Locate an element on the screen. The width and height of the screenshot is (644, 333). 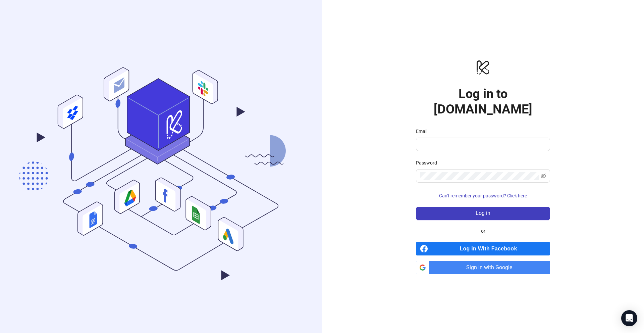
a: Log in With Facebook is located at coordinates (483, 249).